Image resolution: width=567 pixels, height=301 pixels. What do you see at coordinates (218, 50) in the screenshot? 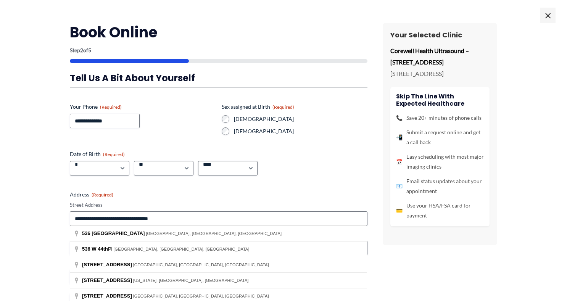
I see `p: Step of` at bounding box center [218, 50].